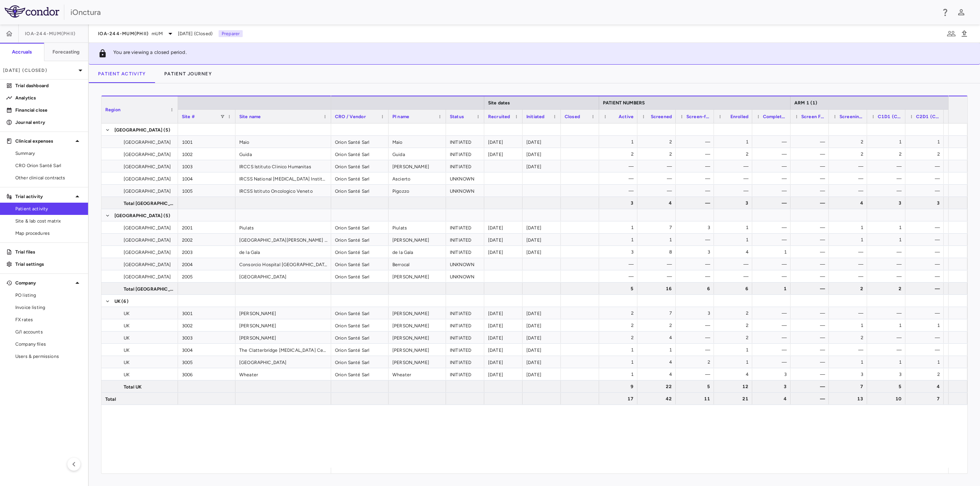  I want to click on div: Berrocal, so click(417, 264).